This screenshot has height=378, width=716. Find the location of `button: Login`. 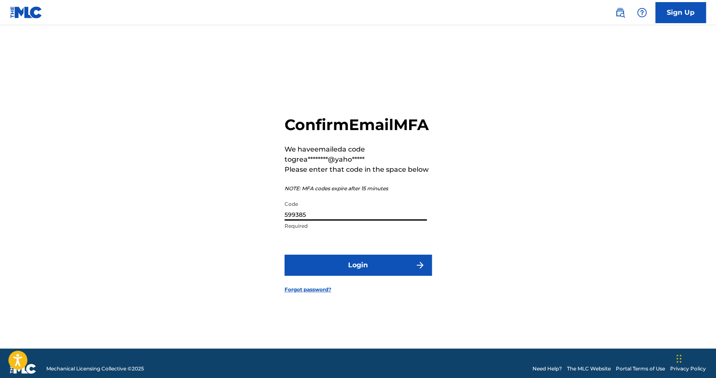

button: Login is located at coordinates (358, 265).